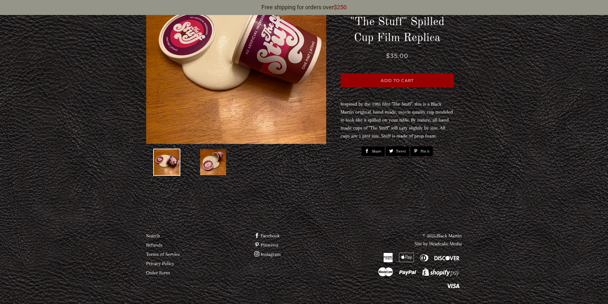 Image resolution: width=608 pixels, height=304 pixels. What do you see at coordinates (412, 240) in the screenshot?
I see `p: © 2025,` at bounding box center [412, 240].